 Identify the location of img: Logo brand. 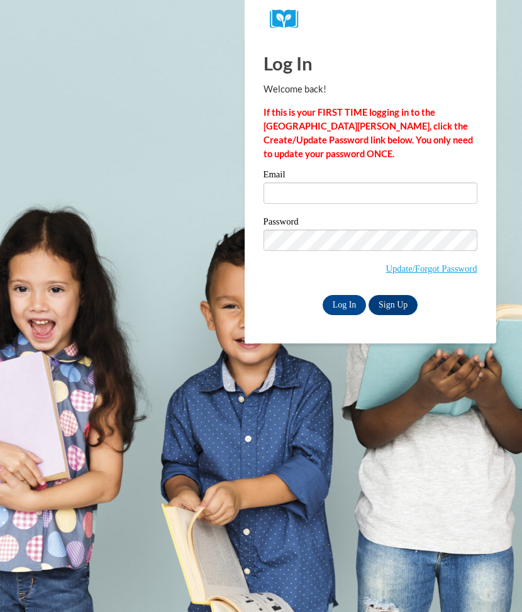
(289, 19).